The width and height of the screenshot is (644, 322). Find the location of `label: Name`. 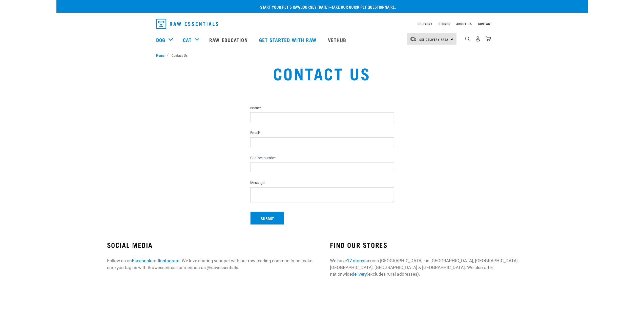

label: Name is located at coordinates (322, 108).